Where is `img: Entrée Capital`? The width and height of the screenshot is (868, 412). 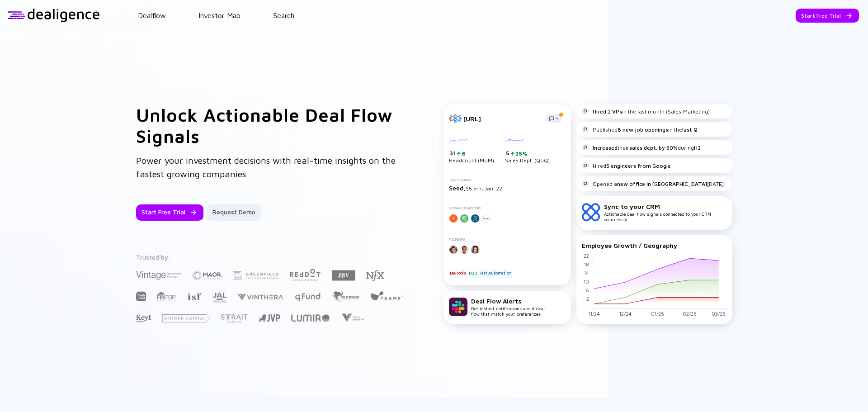 img: Entrée Capital is located at coordinates (186, 318).